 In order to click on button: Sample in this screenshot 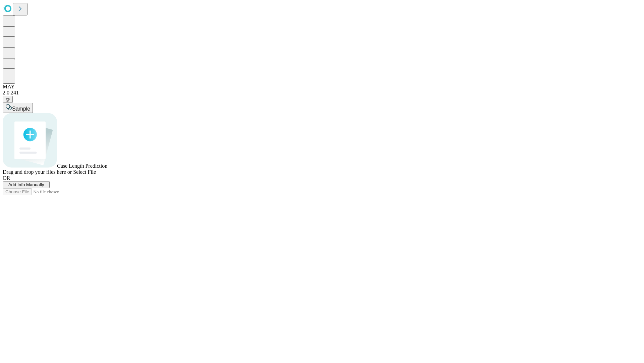, I will do `click(17, 108)`.